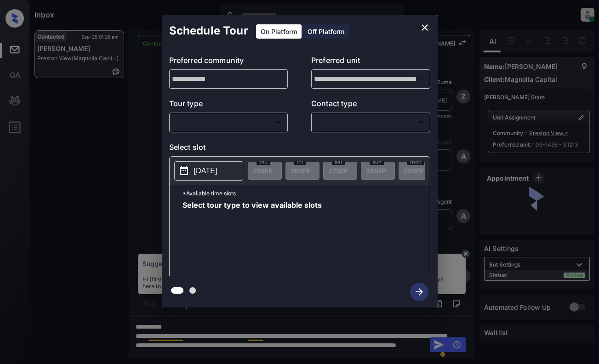  Describe the element at coordinates (229, 105) in the screenshot. I see `p: Tour type` at that location.